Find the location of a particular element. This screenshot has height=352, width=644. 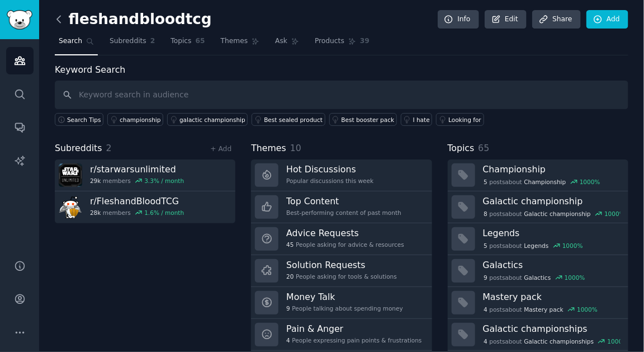

img: FleshandBloodTCG is located at coordinates (71, 207).